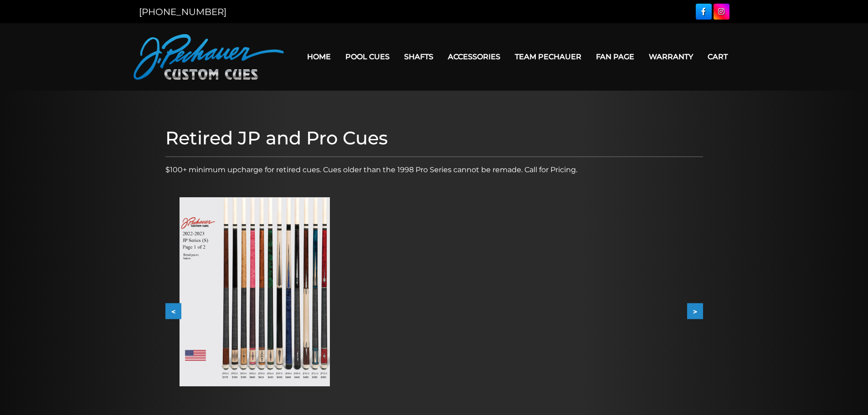 The width and height of the screenshot is (868, 415). I want to click on h1: Retired JP and Pro Cues, so click(434, 138).